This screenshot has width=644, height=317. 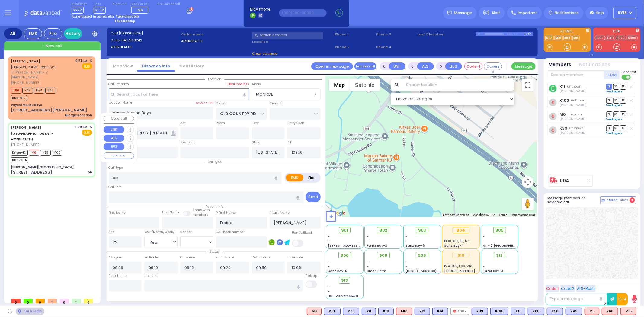 I want to click on label: Call Type, so click(x=116, y=168).